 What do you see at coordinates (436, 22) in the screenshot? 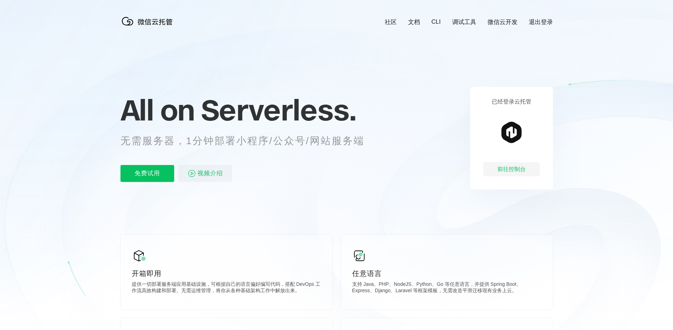
I see `a: CLI` at bounding box center [436, 22].